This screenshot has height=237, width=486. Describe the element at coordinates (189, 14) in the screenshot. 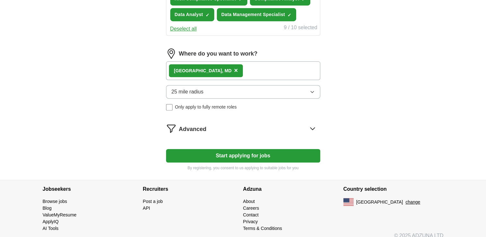

I see `span: Data Analyst` at that location.